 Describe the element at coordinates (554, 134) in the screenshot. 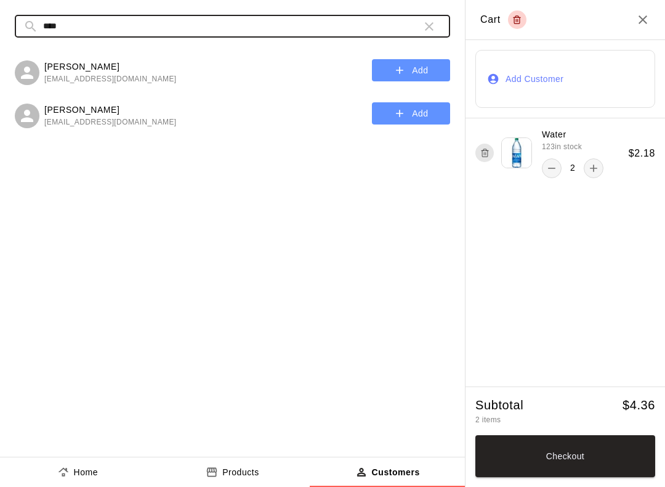

I see `p: Water` at that location.